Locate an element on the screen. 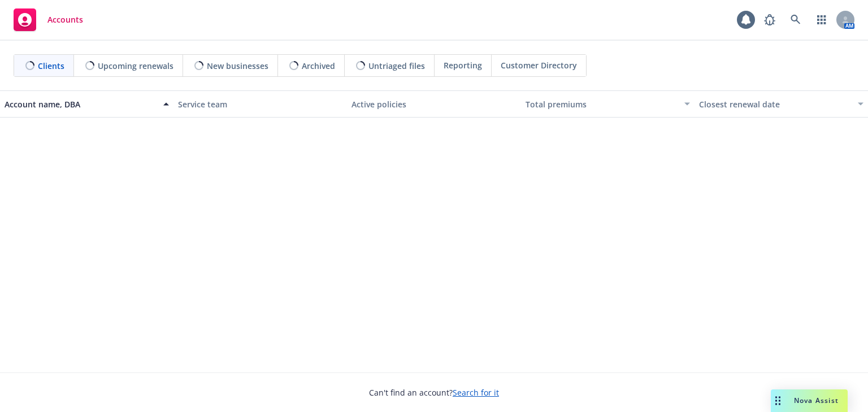 Image resolution: width=868 pixels, height=412 pixels. span: Can't find an account? is located at coordinates (434, 393).